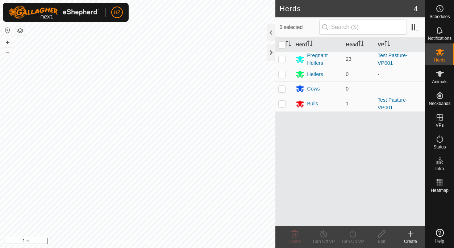  Describe the element at coordinates (295, 242) in the screenshot. I see `span: Delete` at that location.